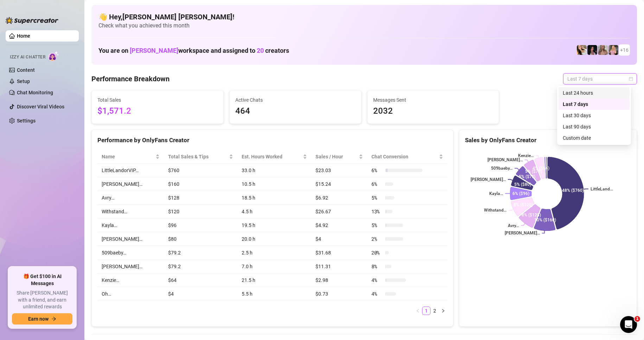 The height and width of the screenshot is (340, 644). I want to click on span: 8 %, so click(377, 266).